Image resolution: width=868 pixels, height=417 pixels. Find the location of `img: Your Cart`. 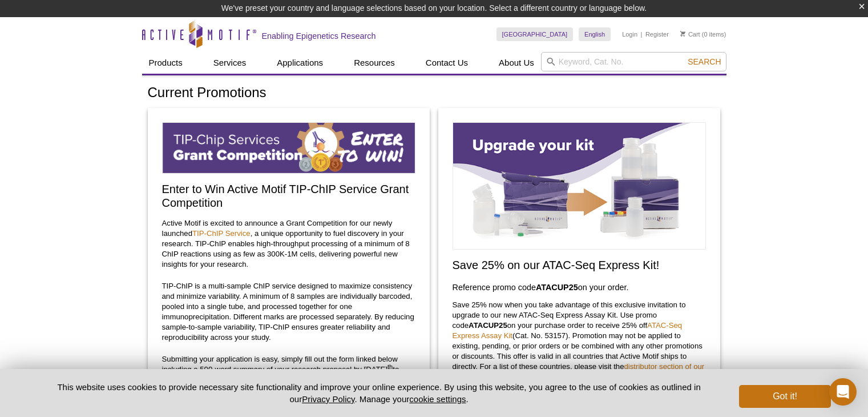

img: Your Cart is located at coordinates (682, 34).